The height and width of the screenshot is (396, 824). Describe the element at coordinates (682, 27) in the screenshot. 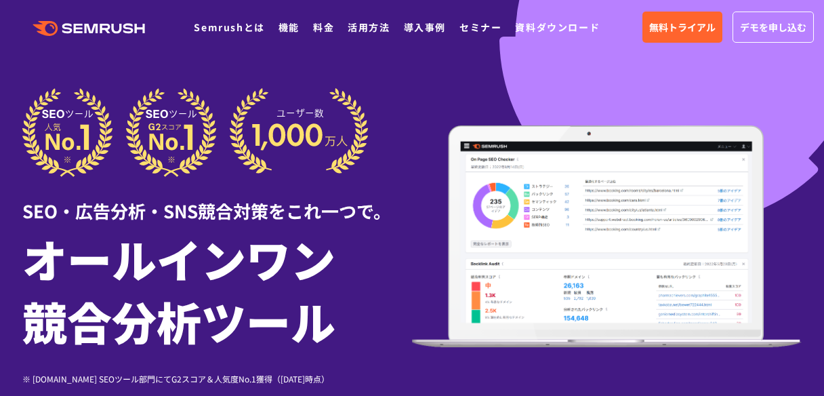

I see `a: 無料トライアル` at that location.